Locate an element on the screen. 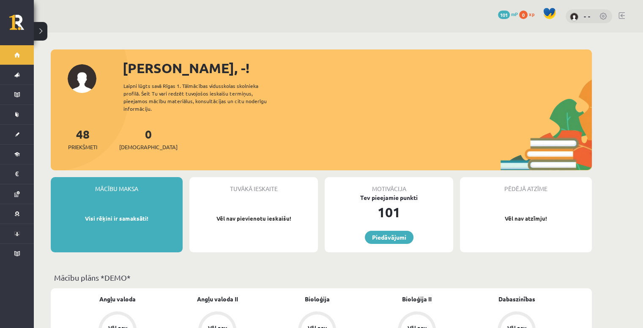 The height and width of the screenshot is (328, 643). a: 48Priekšmeti is located at coordinates (82, 139).